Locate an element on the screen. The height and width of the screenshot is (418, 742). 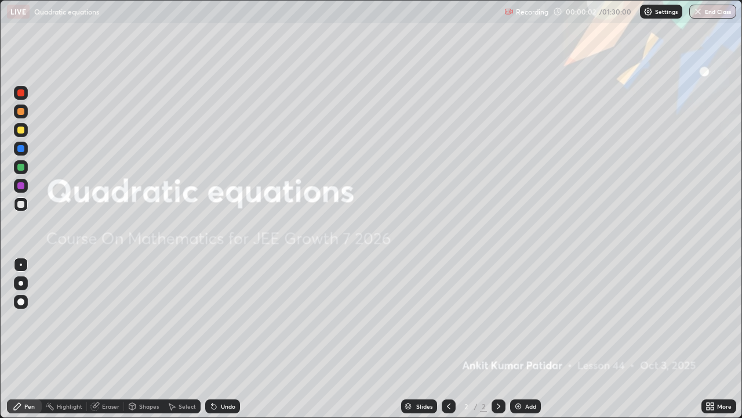
p: Recording is located at coordinates (532, 12).